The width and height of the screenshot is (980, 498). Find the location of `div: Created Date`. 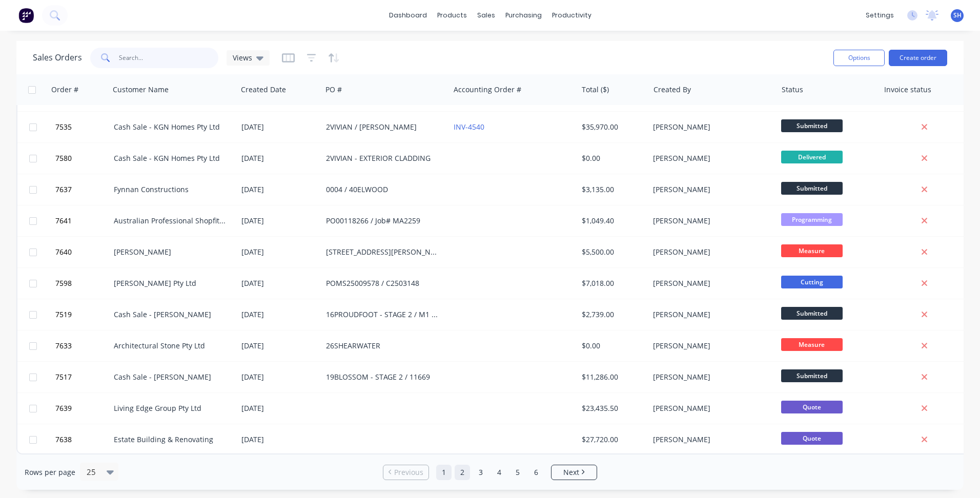

div: Created Date is located at coordinates (263, 90).